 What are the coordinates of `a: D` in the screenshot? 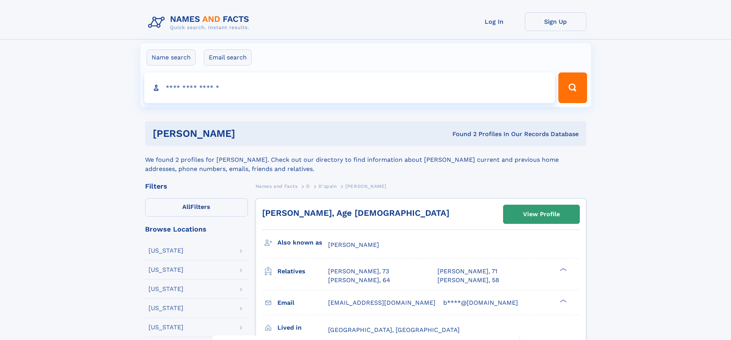 It's located at (308, 186).